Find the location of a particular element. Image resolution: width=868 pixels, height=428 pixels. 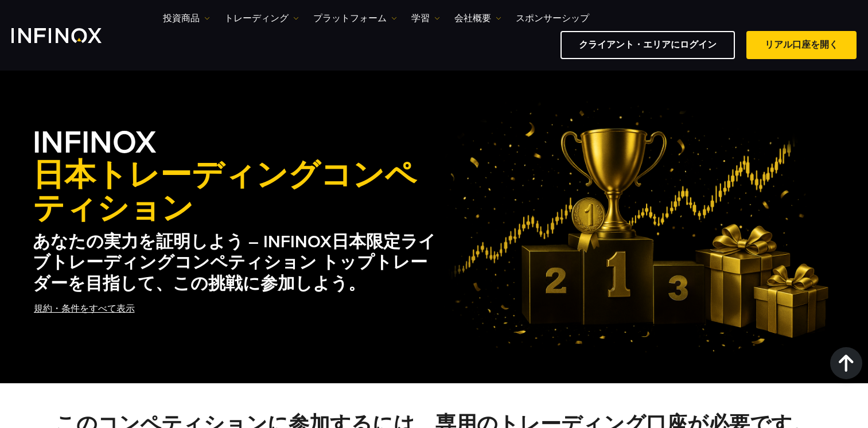

a: 学習 is located at coordinates (426, 19).